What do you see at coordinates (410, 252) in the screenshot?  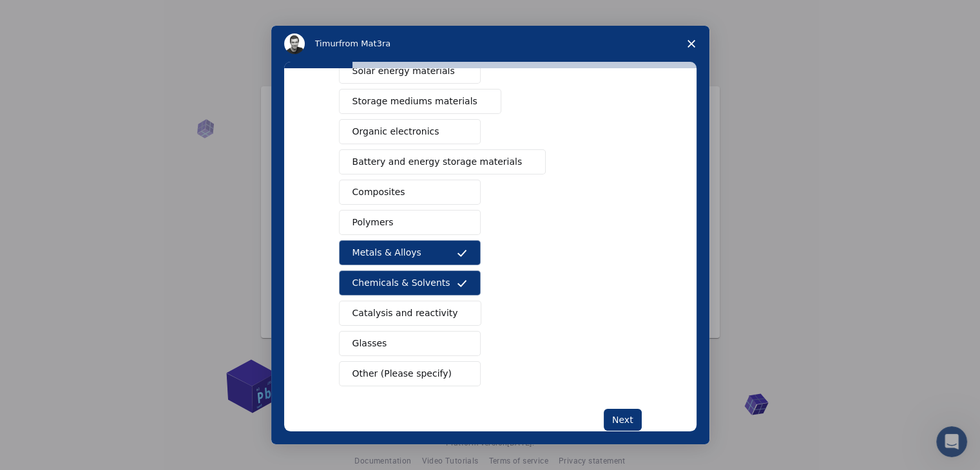 I see `button: Metals & Alloys` at bounding box center [410, 252].